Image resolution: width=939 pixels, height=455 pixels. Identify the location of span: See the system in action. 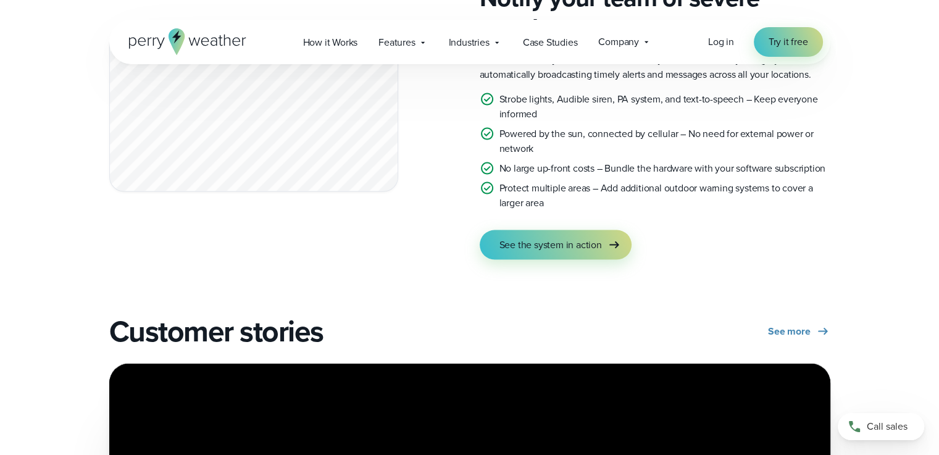
(550, 245).